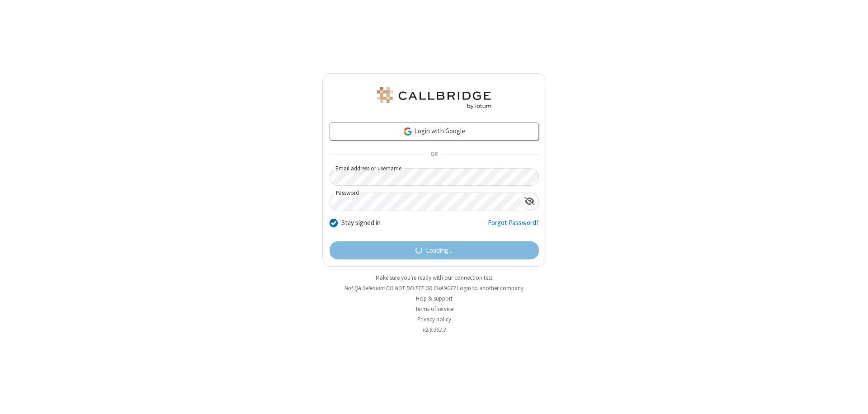 The width and height of the screenshot is (868, 414). What do you see at coordinates (513, 226) in the screenshot?
I see `a: Forgot Password?` at bounding box center [513, 226].